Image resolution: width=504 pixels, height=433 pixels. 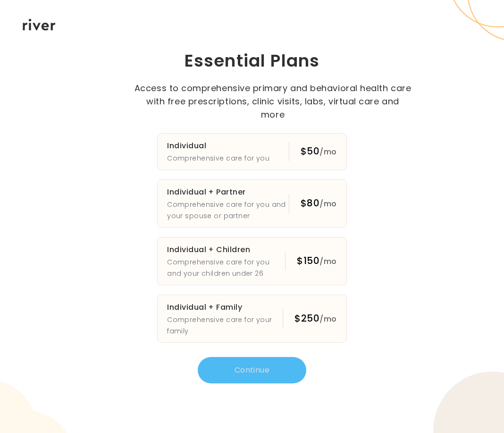 I want to click on button: Continue, so click(x=252, y=370).